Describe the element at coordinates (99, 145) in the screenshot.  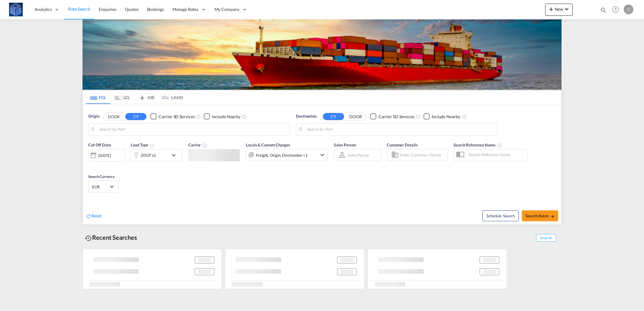
I see `span: Cut Off Date` at that location.